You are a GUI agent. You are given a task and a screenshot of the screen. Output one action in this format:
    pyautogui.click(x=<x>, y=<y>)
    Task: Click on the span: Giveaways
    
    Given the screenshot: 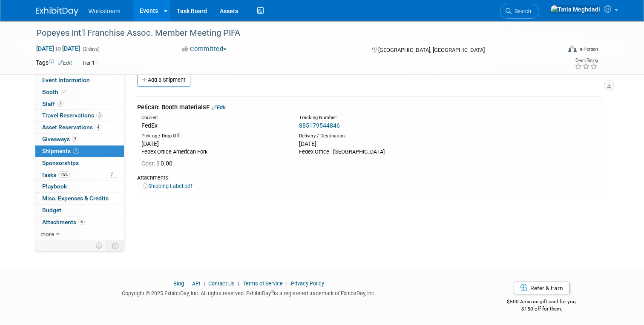 What is the action you would take?
    pyautogui.click(x=60, y=139)
    